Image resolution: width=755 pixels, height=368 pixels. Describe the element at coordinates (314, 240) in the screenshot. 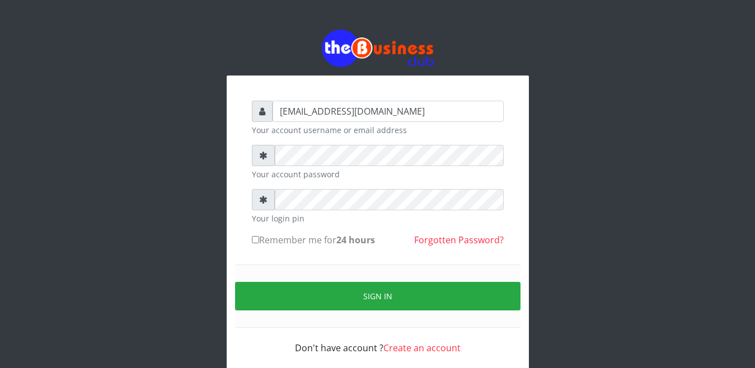

I see `label: Remember me for` at that location.